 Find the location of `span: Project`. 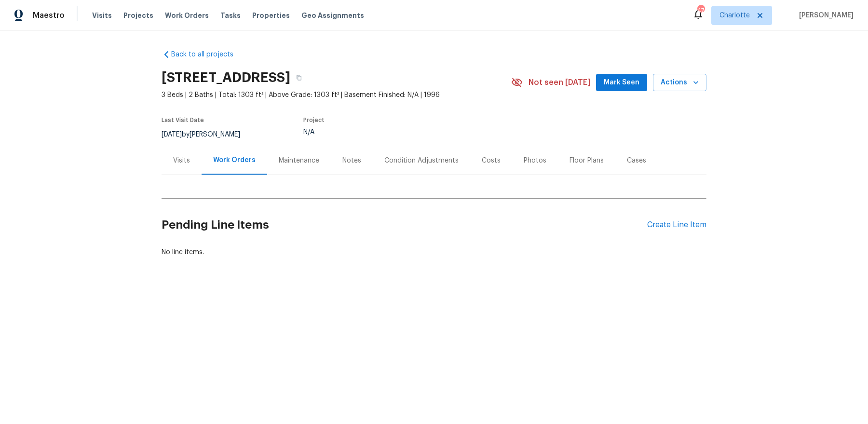

span: Project is located at coordinates (314, 120).